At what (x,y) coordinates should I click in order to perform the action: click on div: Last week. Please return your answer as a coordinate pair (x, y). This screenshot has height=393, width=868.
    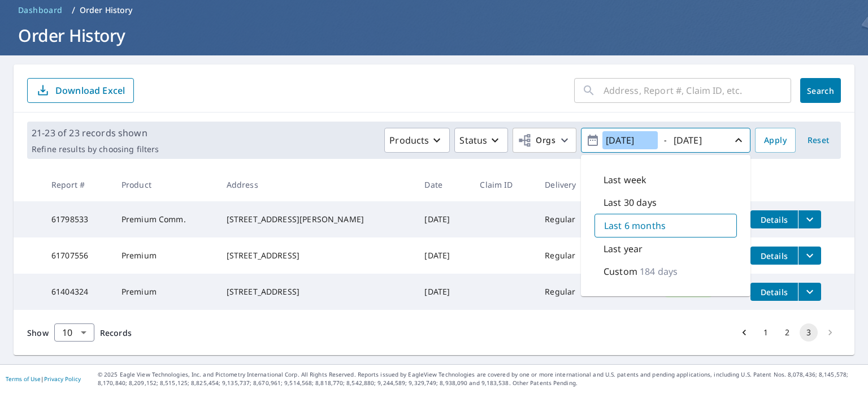
    Looking at the image, I should click on (666, 180).